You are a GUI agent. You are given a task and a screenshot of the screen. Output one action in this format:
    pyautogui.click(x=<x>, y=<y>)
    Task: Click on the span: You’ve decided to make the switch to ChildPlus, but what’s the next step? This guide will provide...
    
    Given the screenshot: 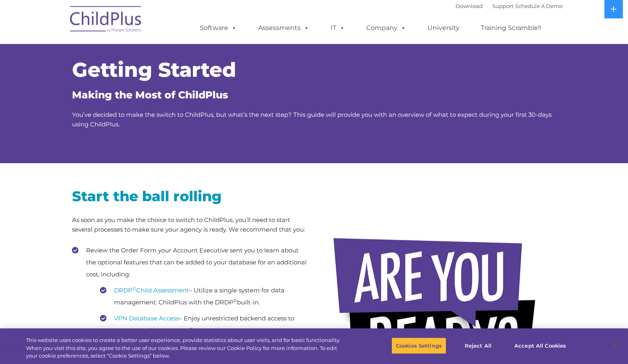 What is the action you would take?
    pyautogui.click(x=312, y=119)
    